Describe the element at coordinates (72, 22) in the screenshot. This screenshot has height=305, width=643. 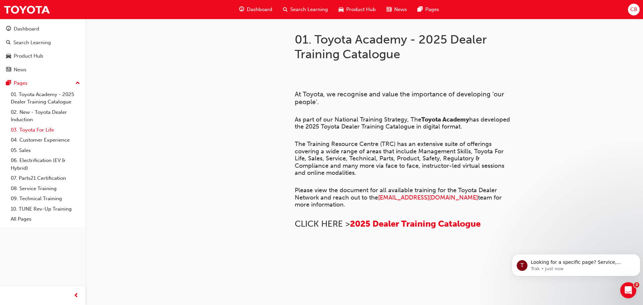
I see `p: Looking for a specific page? Service, Service Advisor` at that location.